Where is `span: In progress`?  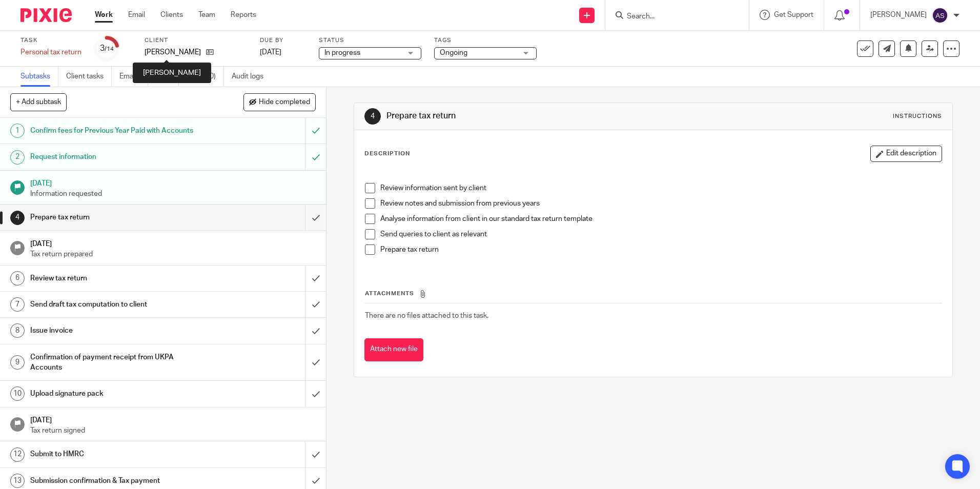
span: In progress is located at coordinates (342, 53).